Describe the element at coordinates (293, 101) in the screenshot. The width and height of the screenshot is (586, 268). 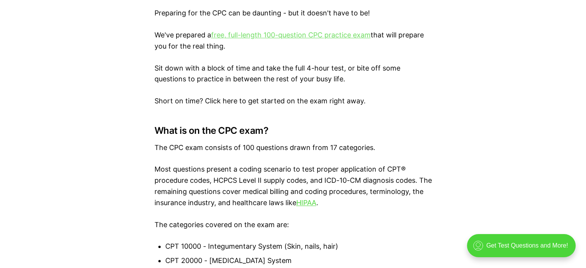
I see `p: Short on time? Click here to get started on the exam right away.` at that location.